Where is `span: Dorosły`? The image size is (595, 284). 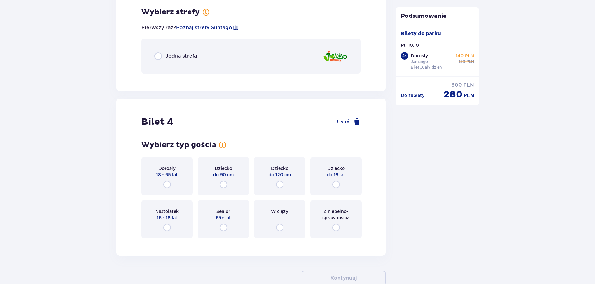 span: Dorosły is located at coordinates (167, 168).